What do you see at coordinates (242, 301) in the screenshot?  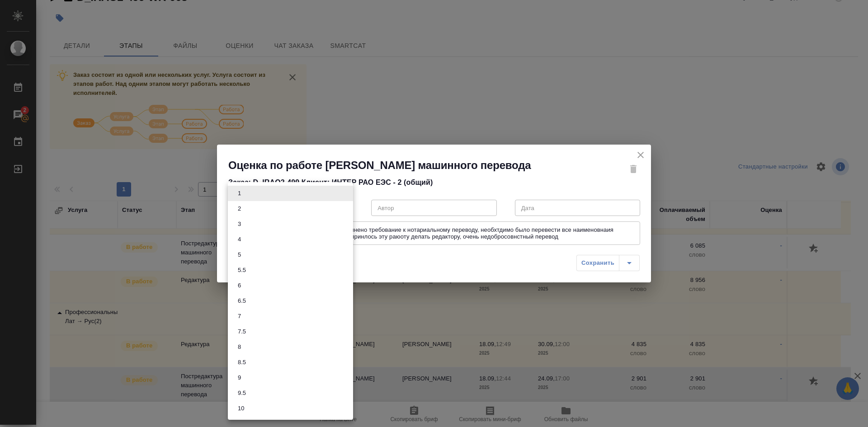 I see `button: 6.5` at bounding box center [242, 301].